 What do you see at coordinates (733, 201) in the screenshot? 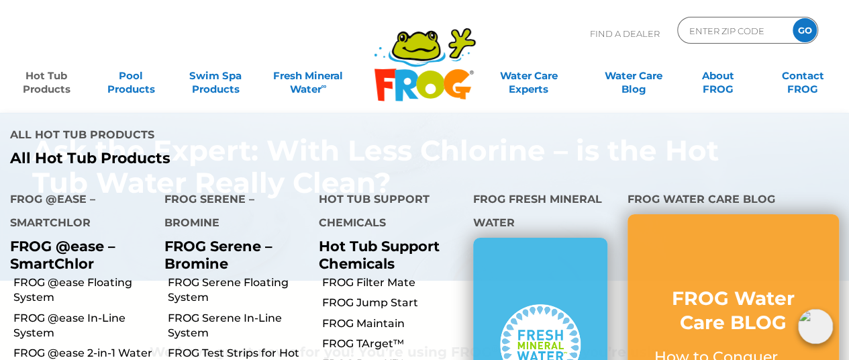
I see `h4: FROG Water Care Blog` at bounding box center [733, 201].